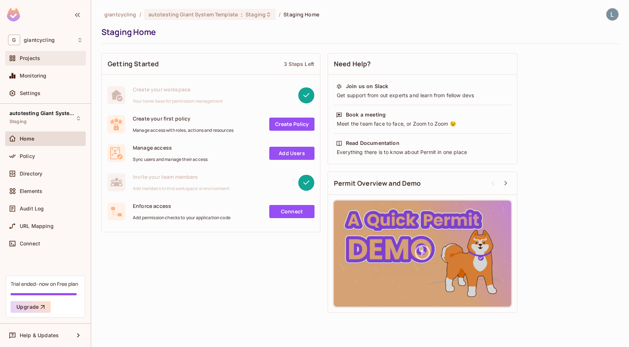 This screenshot has height=347, width=629. Describe the element at coordinates (170, 148) in the screenshot. I see `span: Manage access` at that location.